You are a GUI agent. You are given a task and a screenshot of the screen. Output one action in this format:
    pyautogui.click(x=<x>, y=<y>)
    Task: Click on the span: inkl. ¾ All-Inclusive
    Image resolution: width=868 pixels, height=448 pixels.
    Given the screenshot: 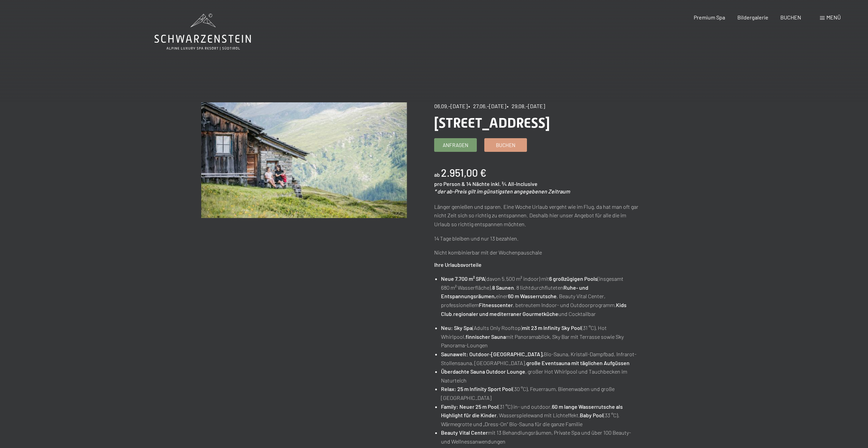 What is the action you would take?
    pyautogui.click(x=514, y=184)
    